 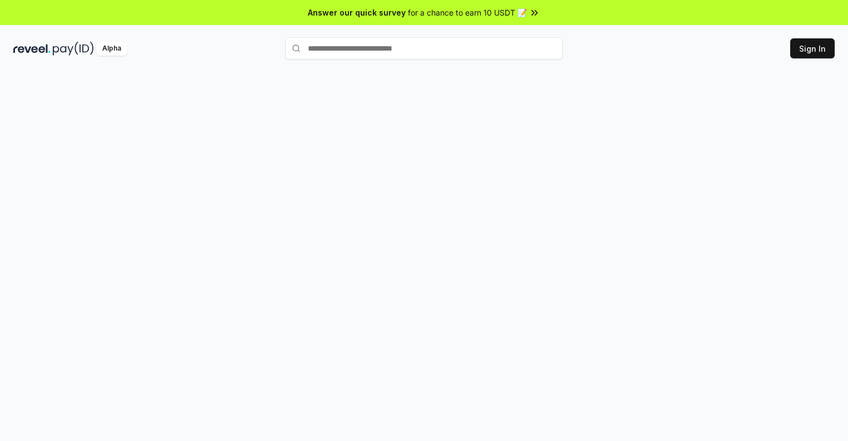 I want to click on div: Alpha, so click(x=112, y=48).